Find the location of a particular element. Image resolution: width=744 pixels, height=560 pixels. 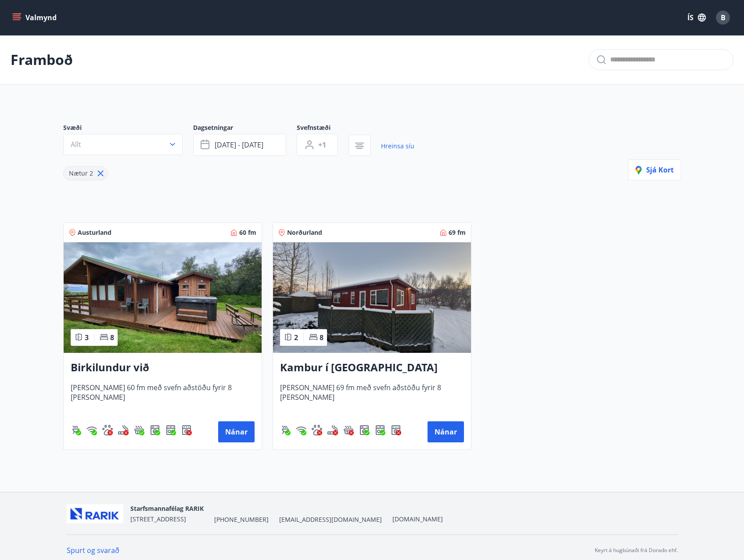

span: 60 fm is located at coordinates (247, 232).